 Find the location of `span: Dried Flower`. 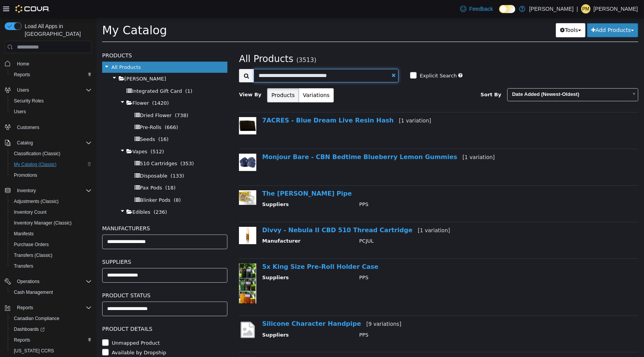

span: Dried Flower is located at coordinates (60, 98).